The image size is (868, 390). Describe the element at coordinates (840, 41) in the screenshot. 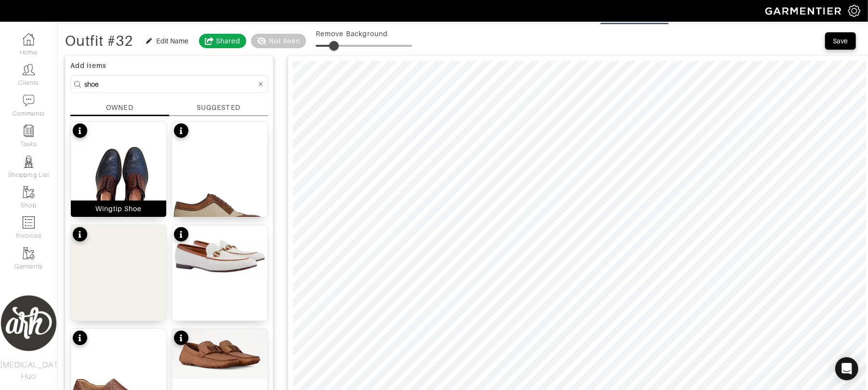

I see `button: Save` at that location.